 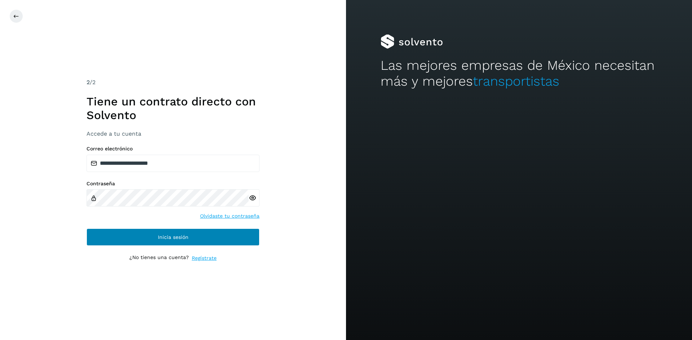 I want to click on button: Inicia sesión, so click(x=173, y=237).